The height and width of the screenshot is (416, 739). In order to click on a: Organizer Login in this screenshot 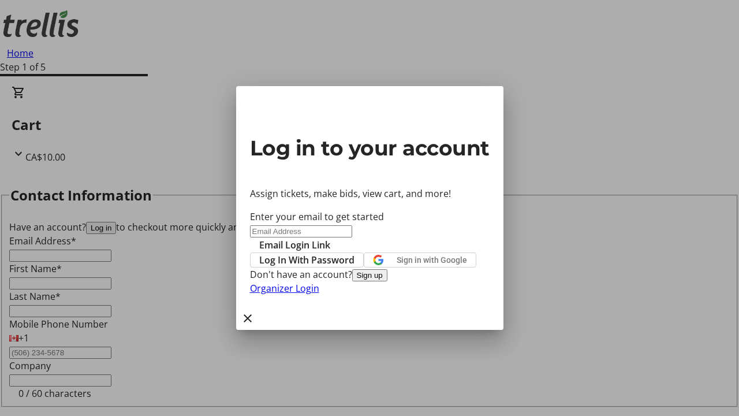, I will do `click(285, 288)`.